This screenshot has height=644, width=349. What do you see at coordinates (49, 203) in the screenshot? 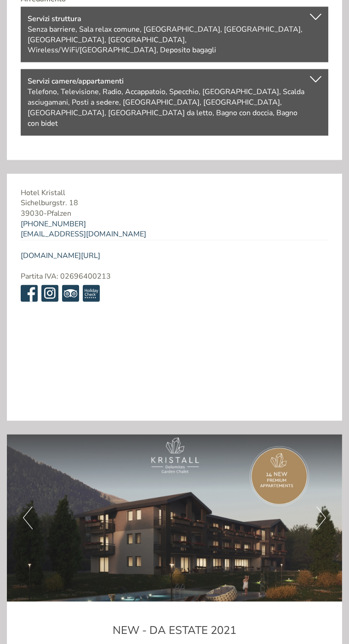
I see `span: Sichelburgstr. 18` at bounding box center [49, 203].